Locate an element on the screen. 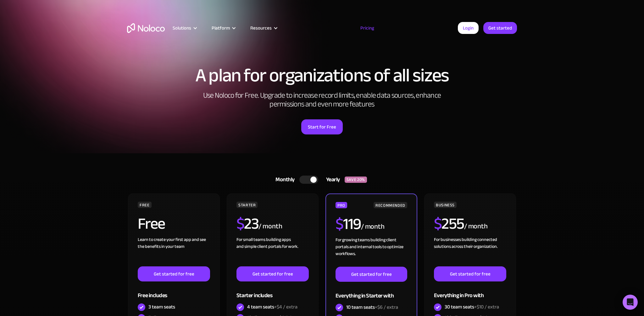 Image resolution: width=644 pixels, height=316 pixels. div: PRO is located at coordinates (341, 205).